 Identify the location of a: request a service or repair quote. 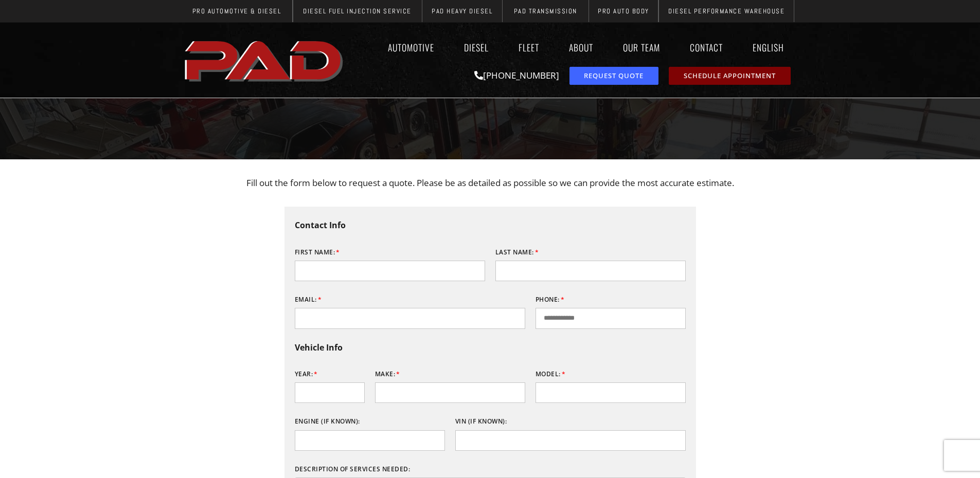
(614, 76).